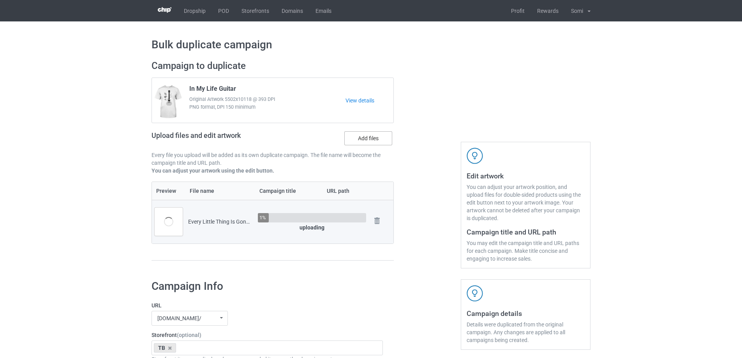 The image size is (742, 358). What do you see at coordinates (267, 107) in the screenshot?
I see `span: PNG format, DPI 150 minimum` at bounding box center [267, 107].